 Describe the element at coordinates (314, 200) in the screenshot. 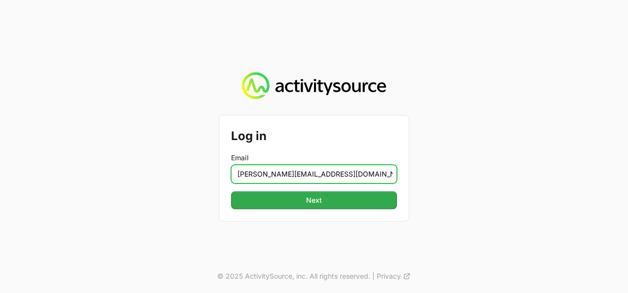

I see `button: Next` at that location.